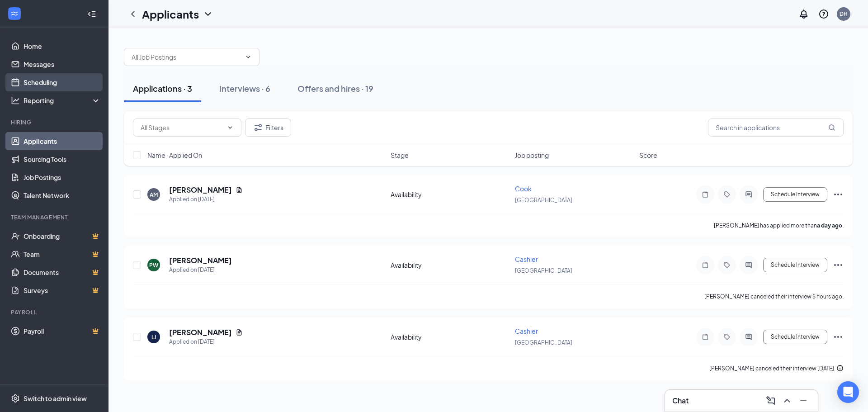 This screenshot has width=868, height=412. I want to click on div: DH, so click(843, 14).